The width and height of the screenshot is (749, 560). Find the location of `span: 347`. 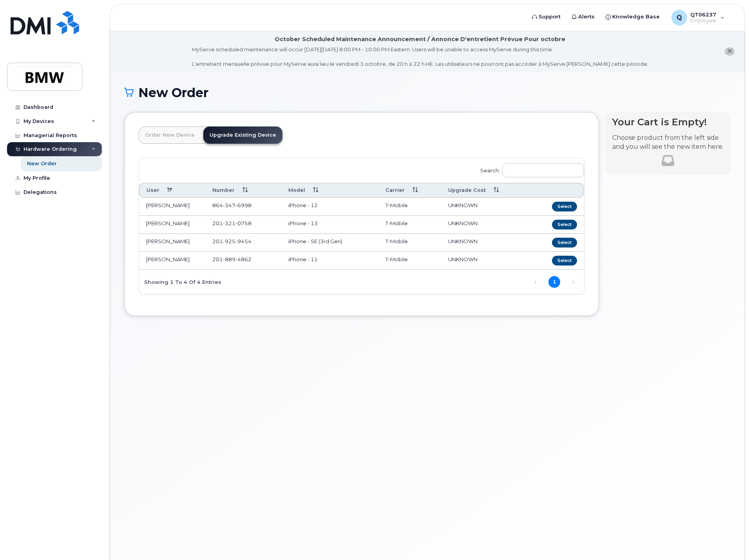

span: 347 is located at coordinates (229, 205).